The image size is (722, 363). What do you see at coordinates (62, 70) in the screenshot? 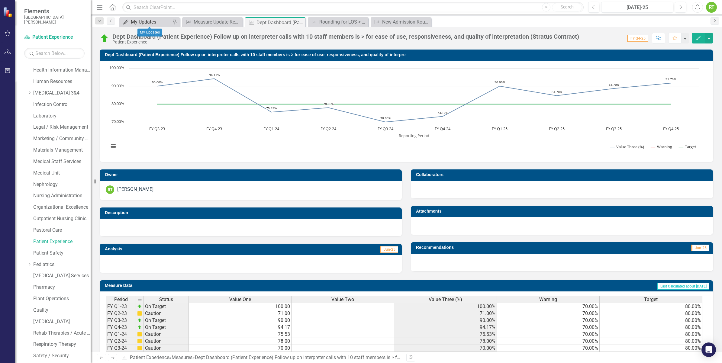
I see `a: Health Information Management` at bounding box center [62, 70].